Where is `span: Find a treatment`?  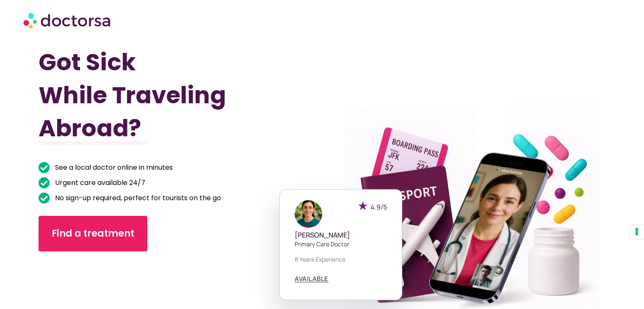
span: Find a treatment is located at coordinates (93, 234).